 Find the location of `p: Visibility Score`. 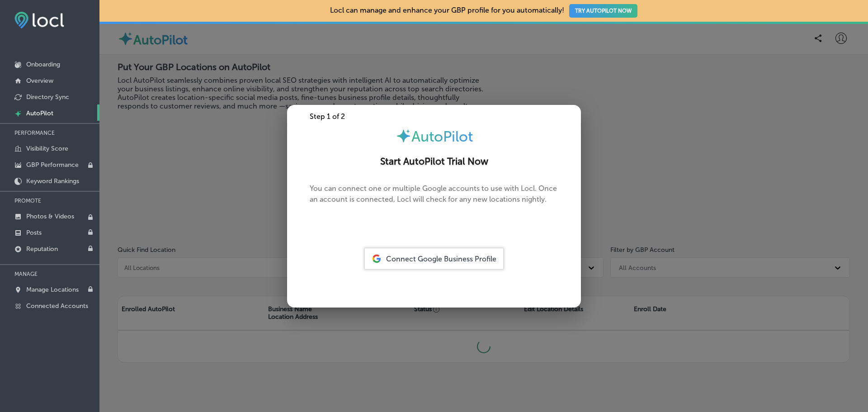

p: Visibility Score is located at coordinates (47, 148).